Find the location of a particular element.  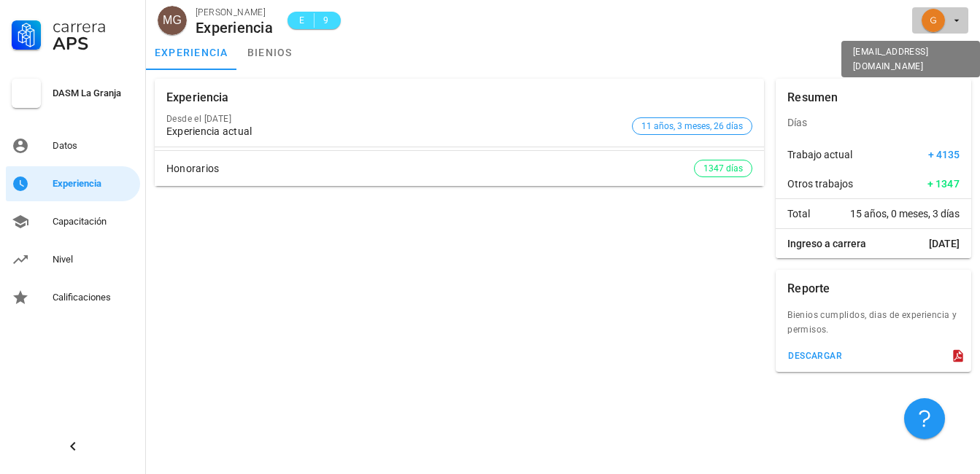

a: Calificaciones is located at coordinates (73, 297).